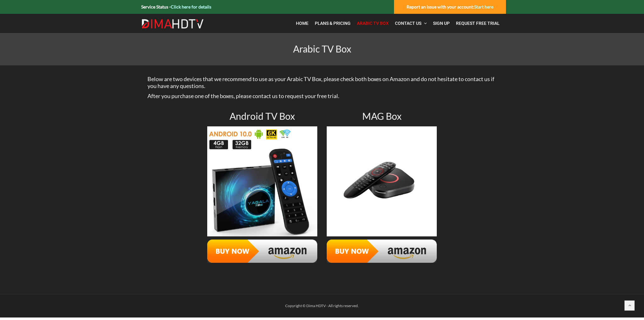 The image size is (644, 320). Describe the element at coordinates (302, 23) in the screenshot. I see `span: Home` at that location.